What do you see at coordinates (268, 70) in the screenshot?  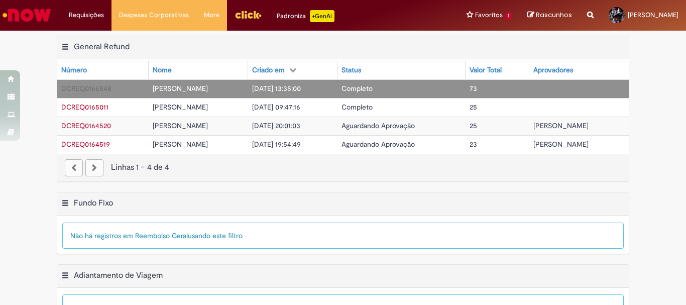 I see `div: Criado em` at bounding box center [268, 70].